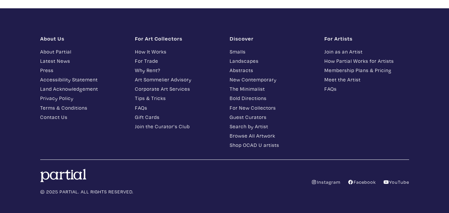 This screenshot has width=449, height=213. Describe the element at coordinates (177, 70) in the screenshot. I see `a: Why Rent?` at that location.